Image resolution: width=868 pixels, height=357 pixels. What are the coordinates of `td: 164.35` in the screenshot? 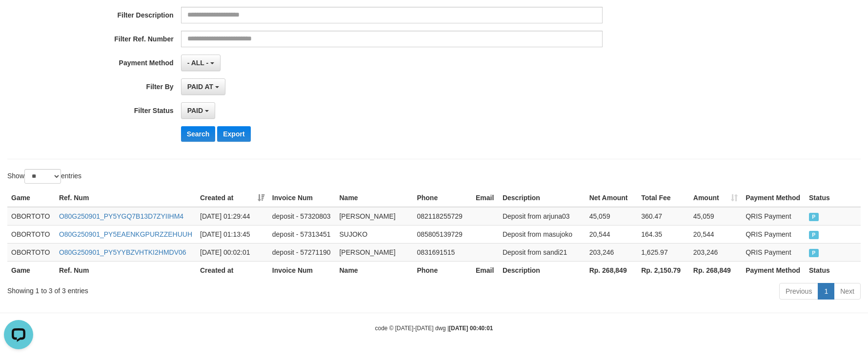 It's located at (663, 234).